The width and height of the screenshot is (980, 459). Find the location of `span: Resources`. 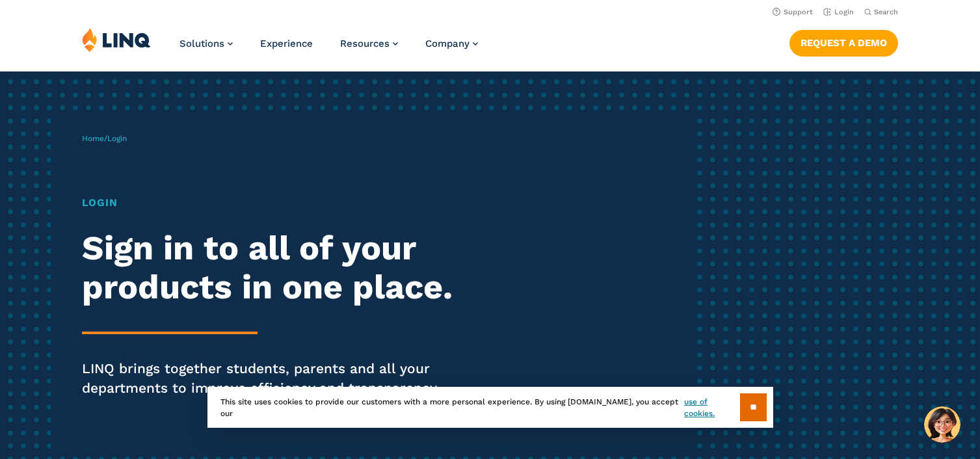

span: Resources is located at coordinates (365, 43).